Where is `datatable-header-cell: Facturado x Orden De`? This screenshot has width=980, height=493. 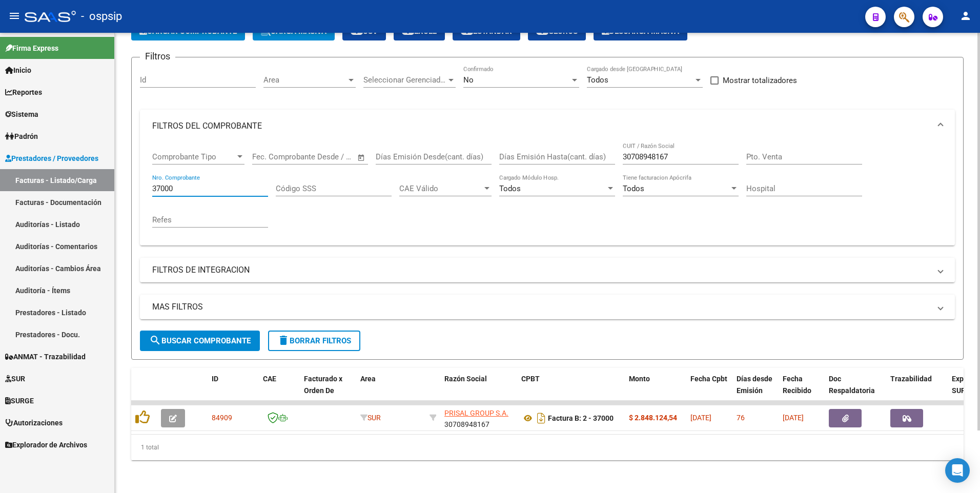
datatable-header-cell: Facturado x Orden De is located at coordinates (328, 390).